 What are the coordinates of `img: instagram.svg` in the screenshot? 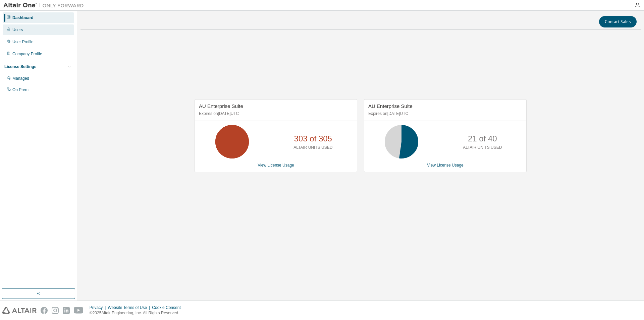 It's located at (55, 310).